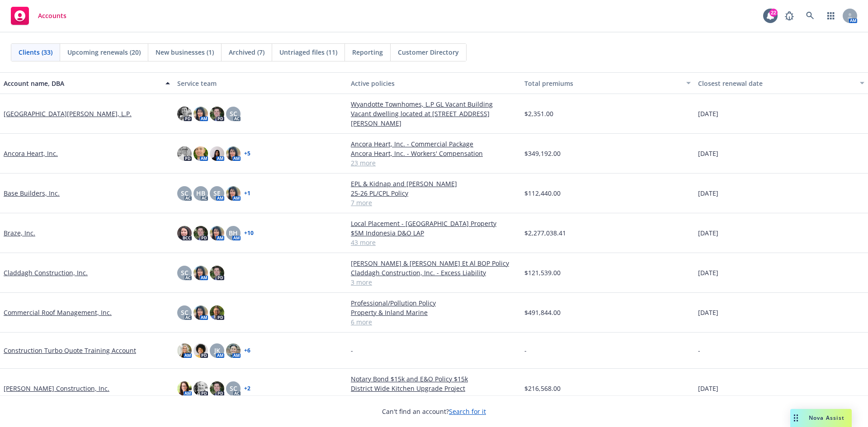 Image resolution: width=868 pixels, height=427 pixels. Describe the element at coordinates (434, 242) in the screenshot. I see `a: 43 more` at that location.